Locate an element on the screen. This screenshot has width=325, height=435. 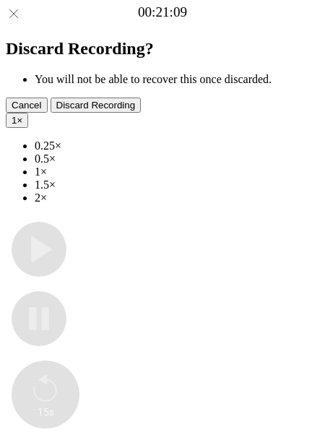
button: Cancel is located at coordinates (27, 105).